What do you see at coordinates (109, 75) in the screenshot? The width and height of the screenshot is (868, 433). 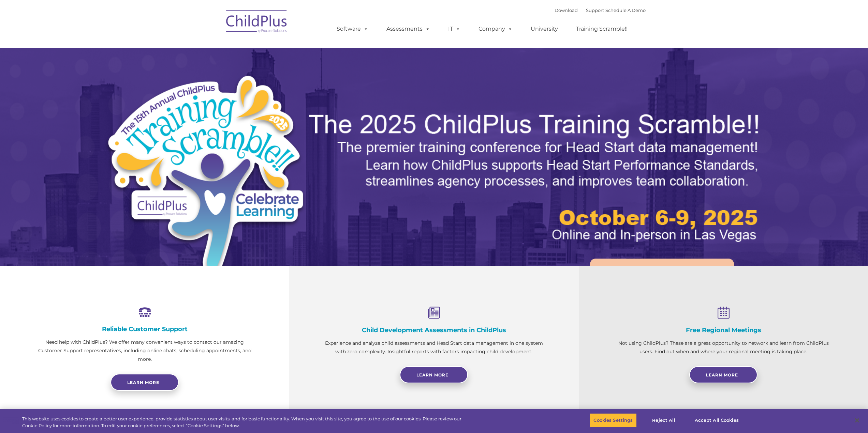 I see `span: Phone number` at bounding box center [109, 75].